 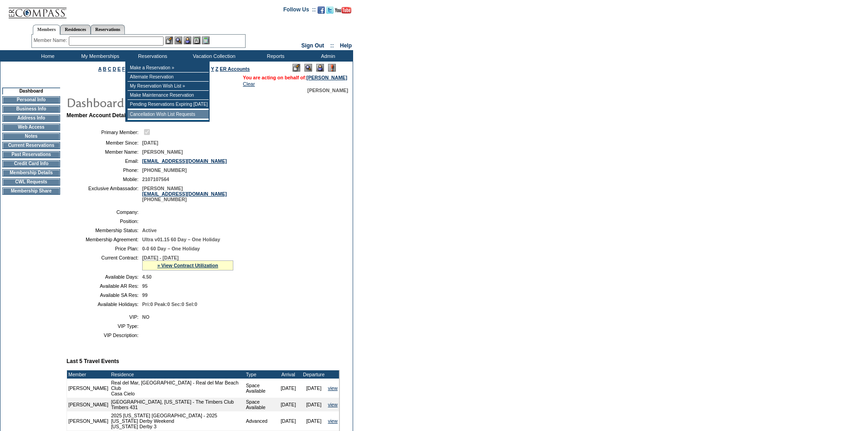 I want to click on b: Member Account Details, so click(x=99, y=115).